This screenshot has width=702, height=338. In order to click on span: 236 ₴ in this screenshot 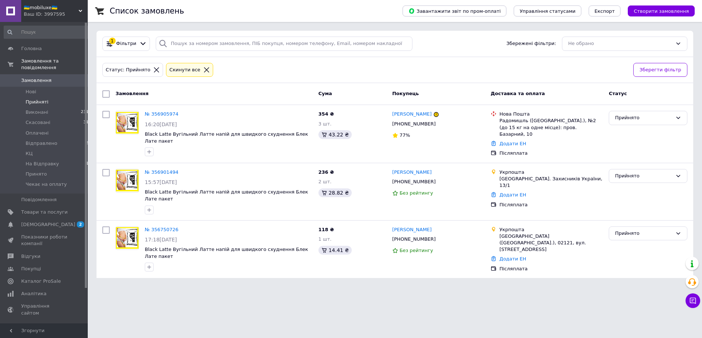, I will do `click(326, 172)`.